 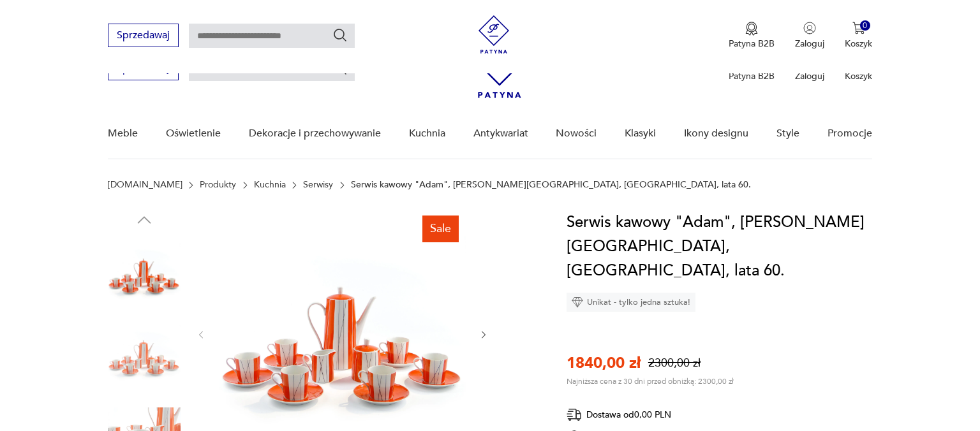 What do you see at coordinates (217, 185) in the screenshot?
I see `a: Produkty` at bounding box center [217, 185].